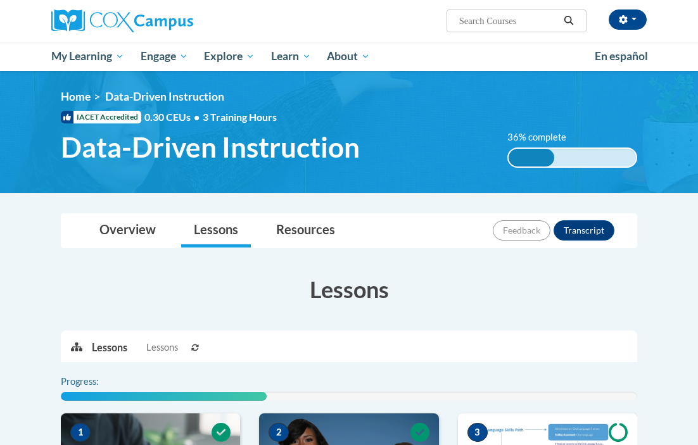 The image size is (698, 445). I want to click on h3: Lessons, so click(349, 289).